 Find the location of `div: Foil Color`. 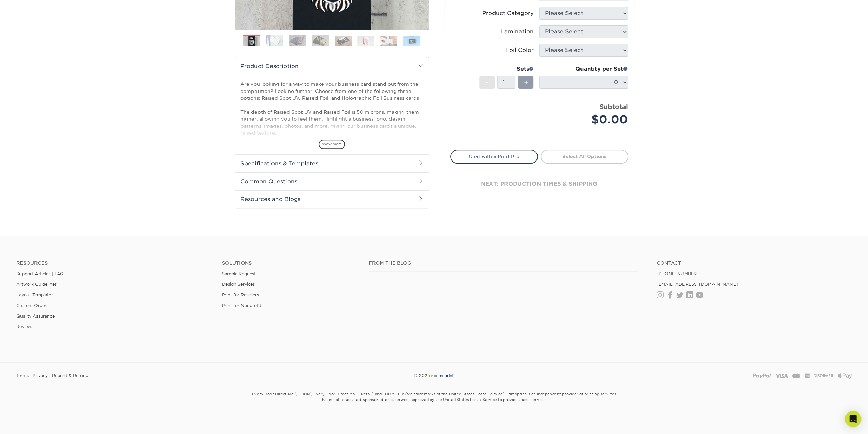

div: Foil Color is located at coordinates (519, 50).